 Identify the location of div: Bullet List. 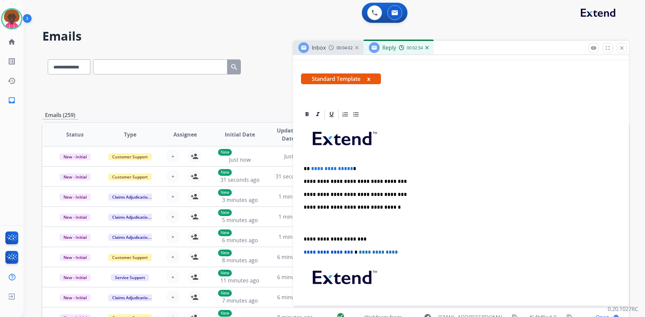
(356, 115).